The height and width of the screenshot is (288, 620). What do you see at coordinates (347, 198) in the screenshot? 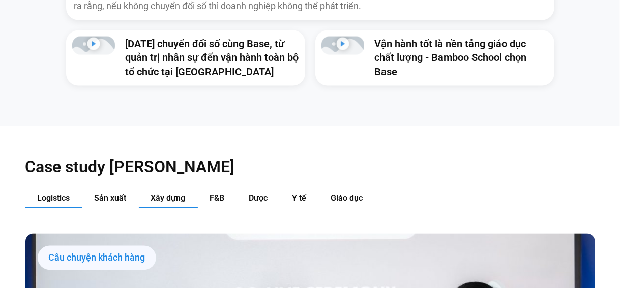
I see `span: Giáo dục` at bounding box center [347, 198].